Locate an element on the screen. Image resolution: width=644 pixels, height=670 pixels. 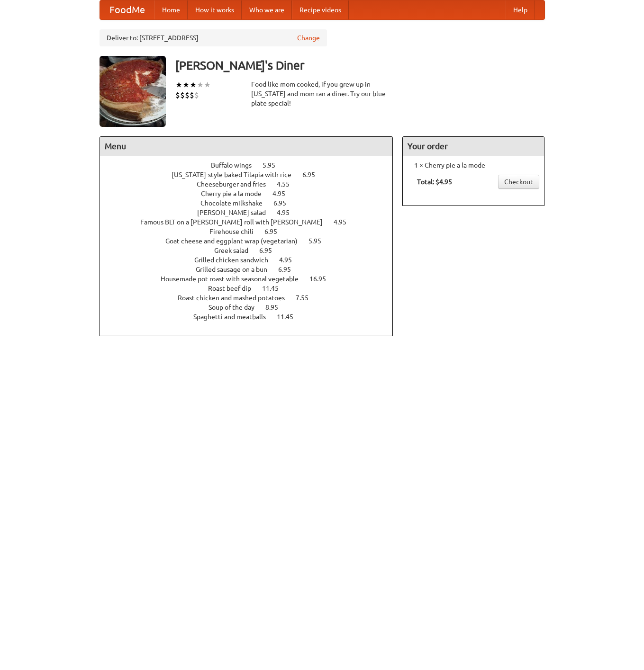
a: Buffalo wings 5.95 is located at coordinates (251, 165).